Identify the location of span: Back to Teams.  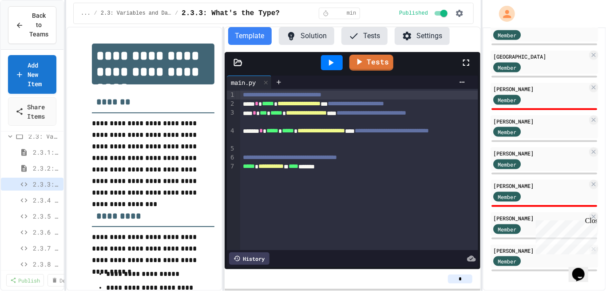
(39, 25).